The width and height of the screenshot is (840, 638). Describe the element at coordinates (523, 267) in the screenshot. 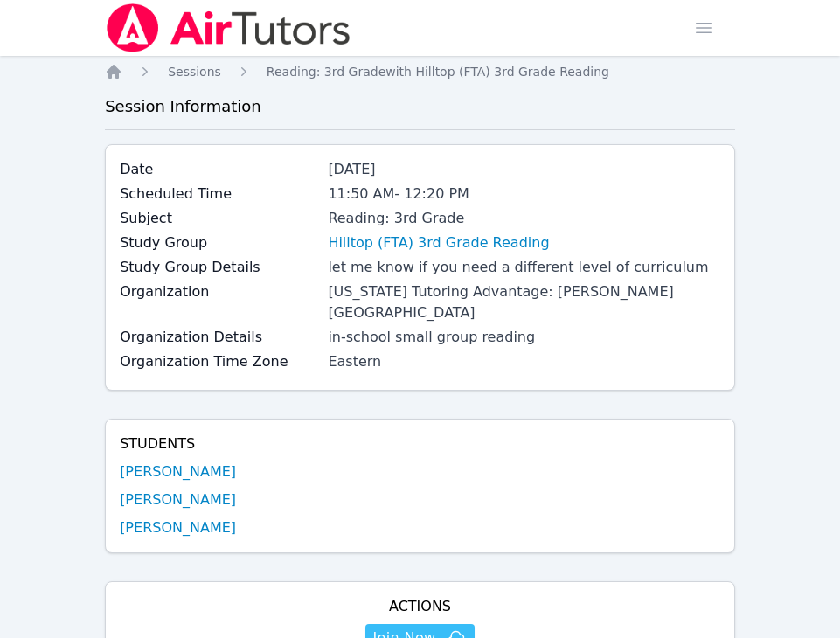

I see `div: let me know if you need a different level of curriculum` at that location.